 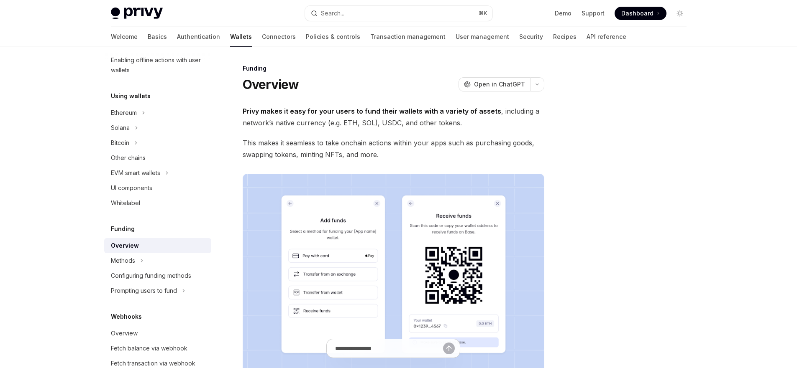 What do you see at coordinates (120, 143) in the screenshot?
I see `div: Bitcoin` at bounding box center [120, 143].